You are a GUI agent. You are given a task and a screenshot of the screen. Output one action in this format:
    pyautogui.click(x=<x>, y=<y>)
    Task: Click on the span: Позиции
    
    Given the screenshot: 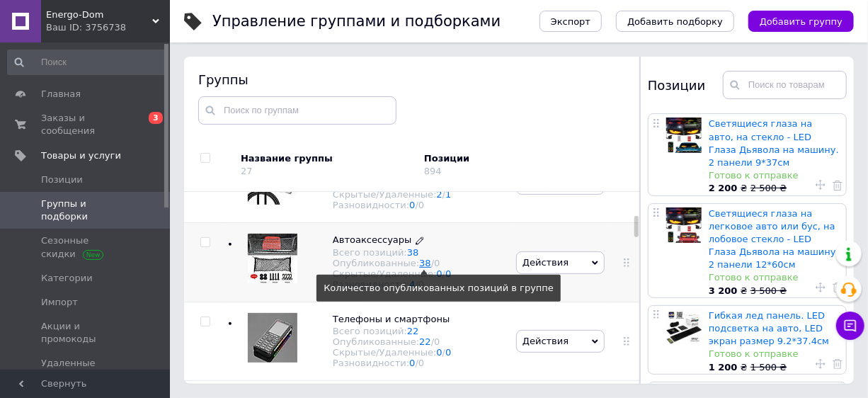 What is the action you would take?
    pyautogui.click(x=61, y=180)
    